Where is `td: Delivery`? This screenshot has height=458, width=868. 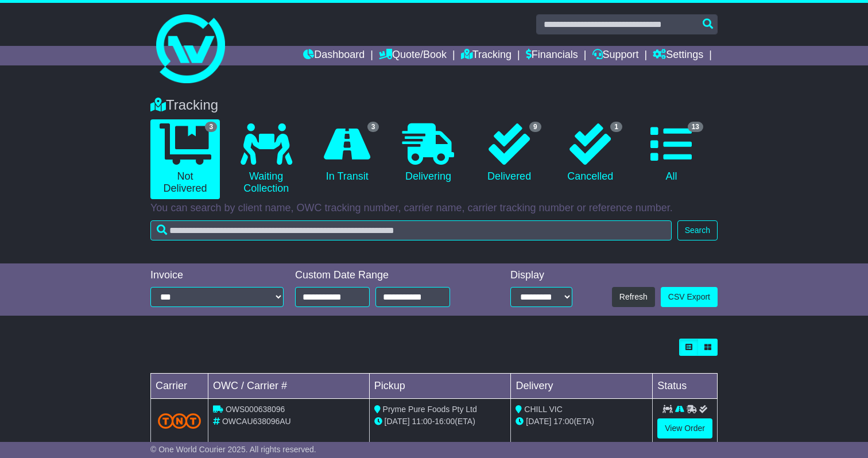
td: Delivery is located at coordinates (581, 386).